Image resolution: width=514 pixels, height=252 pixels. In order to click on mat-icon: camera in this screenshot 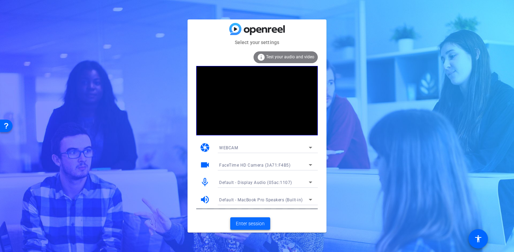, I will do `click(205, 148)`.